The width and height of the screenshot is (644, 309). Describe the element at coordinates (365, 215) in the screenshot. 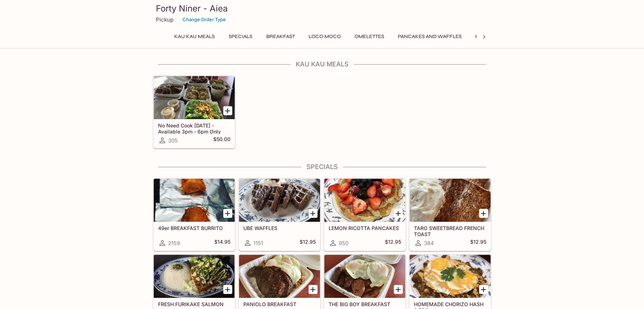

I see `a: LEMON RICOTTA PANCAKES950$12.95` at that location.